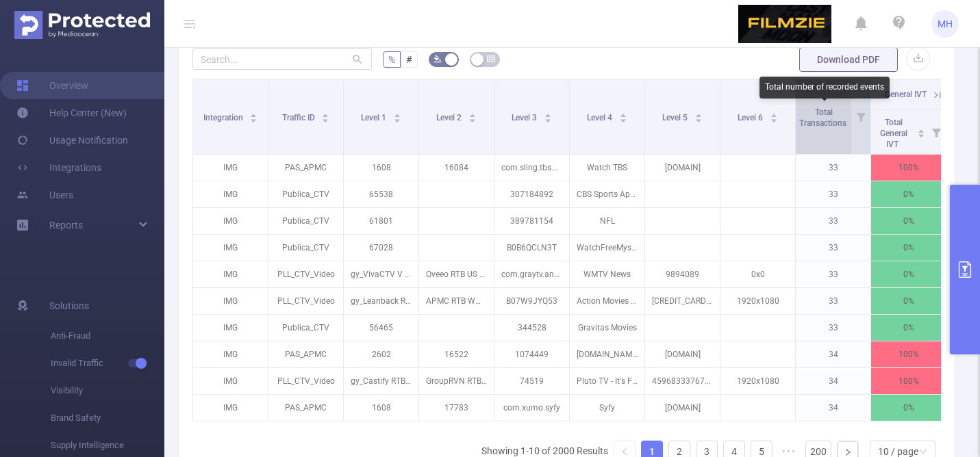  Describe the element at coordinates (893, 134) in the screenshot. I see `span: Total General IVT` at that location.